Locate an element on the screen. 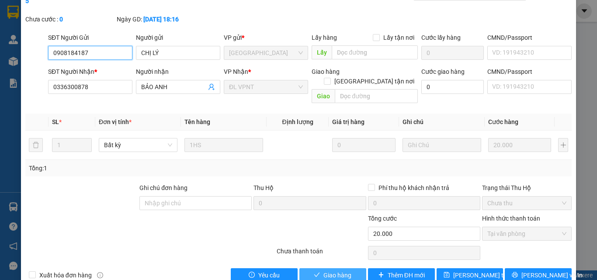 The width and height of the screenshot is (597, 280). label: Ghi chú đơn hàng is located at coordinates (163, 188).